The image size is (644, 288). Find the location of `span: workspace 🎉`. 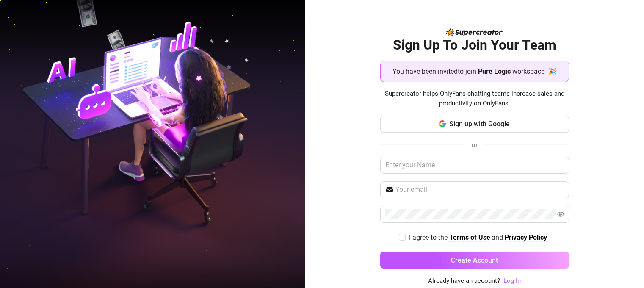

span: workspace 🎉 is located at coordinates (535, 71).